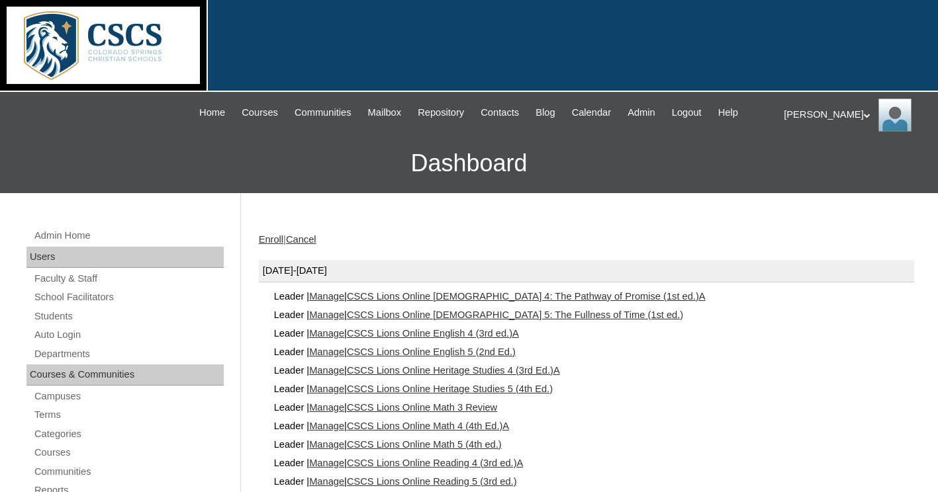 The width and height of the screenshot is (938, 492). Describe the element at coordinates (449, 389) in the screenshot. I see `a: CSCS Lions Online Heritage Studies 5 (4th Ed.)` at that location.